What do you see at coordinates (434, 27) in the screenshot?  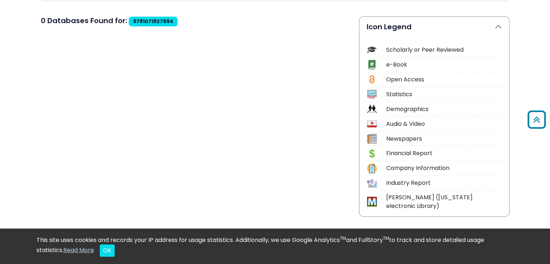 I see `button: Icon Legend` at bounding box center [434, 27].